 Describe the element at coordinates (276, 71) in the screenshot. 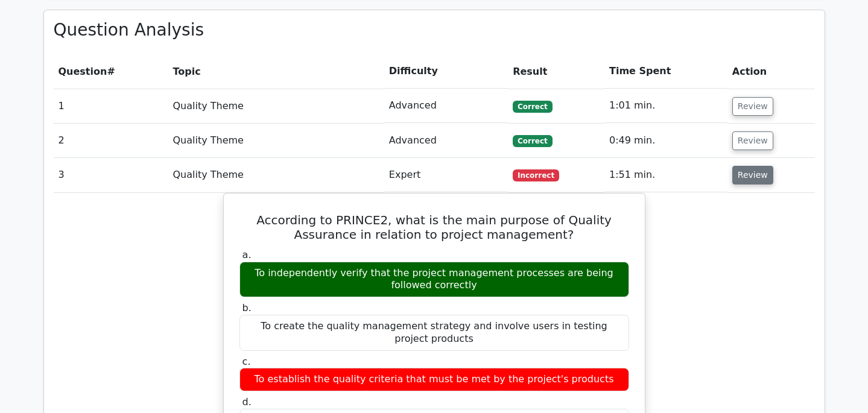

I see `th: Topic` at that location.